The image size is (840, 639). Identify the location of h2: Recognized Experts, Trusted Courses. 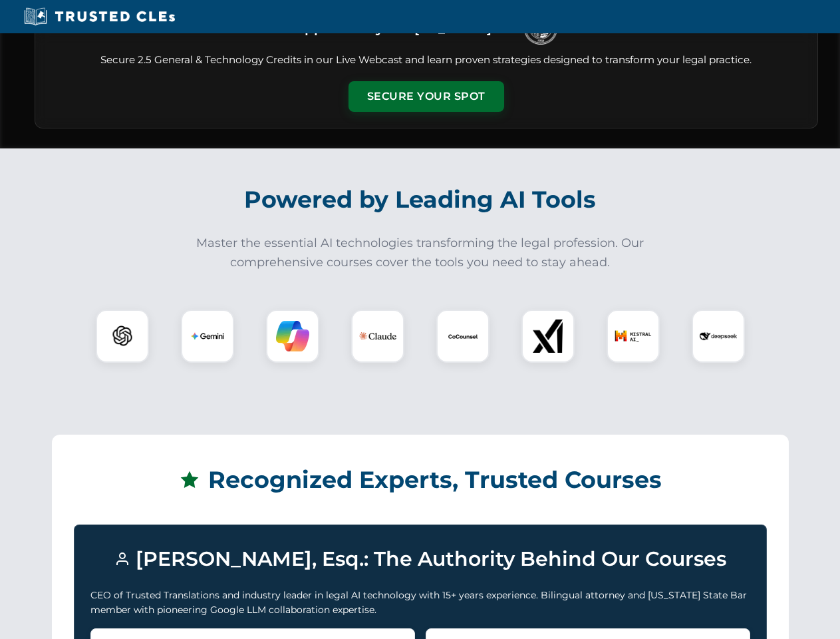
(420, 480).